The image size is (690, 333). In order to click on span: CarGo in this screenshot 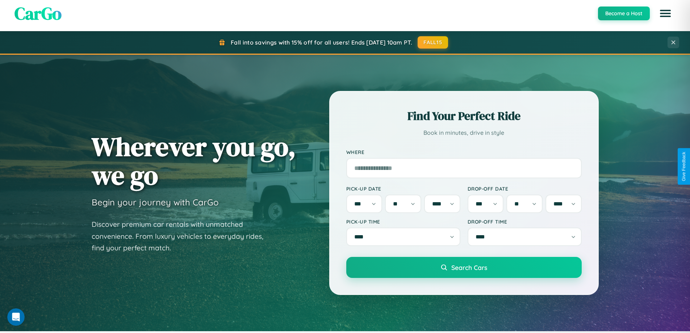, I will do `click(38, 13)`.